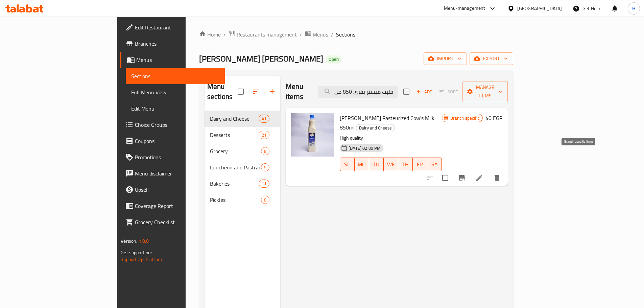 The height and width of the screenshot is (308, 644). Describe the element at coordinates (334, 60) in the screenshot. I see `div: Open` at that location.